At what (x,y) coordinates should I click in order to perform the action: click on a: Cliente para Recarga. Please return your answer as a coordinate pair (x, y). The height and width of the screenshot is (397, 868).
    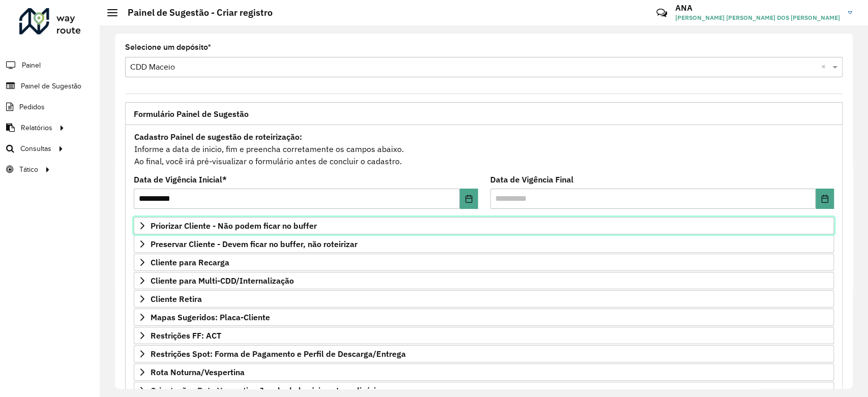
    Looking at the image, I should click on (483, 263).